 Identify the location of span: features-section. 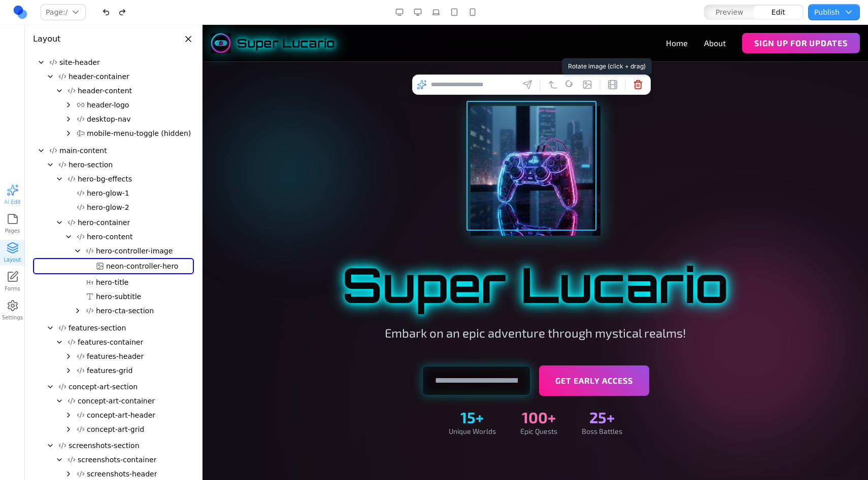
(97, 328).